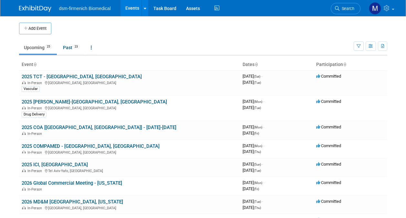  What do you see at coordinates (345, 64) in the screenshot?
I see `a: Sort by Participation Type` at bounding box center [345, 64].